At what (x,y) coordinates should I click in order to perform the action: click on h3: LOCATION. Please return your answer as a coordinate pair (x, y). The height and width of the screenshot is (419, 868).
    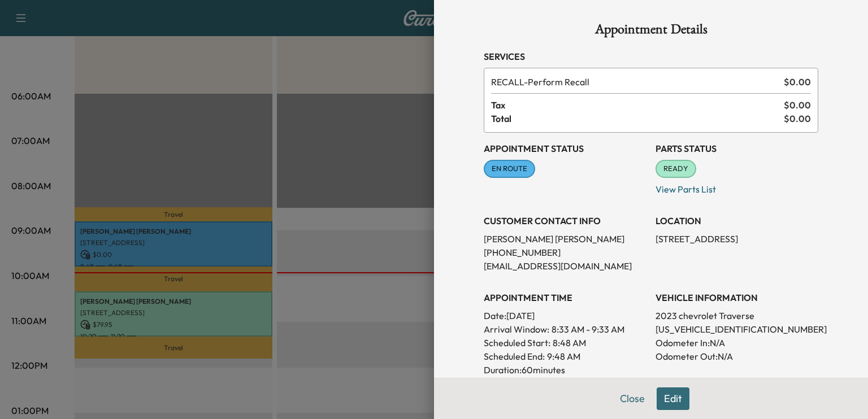
    Looking at the image, I should click on (737, 221).